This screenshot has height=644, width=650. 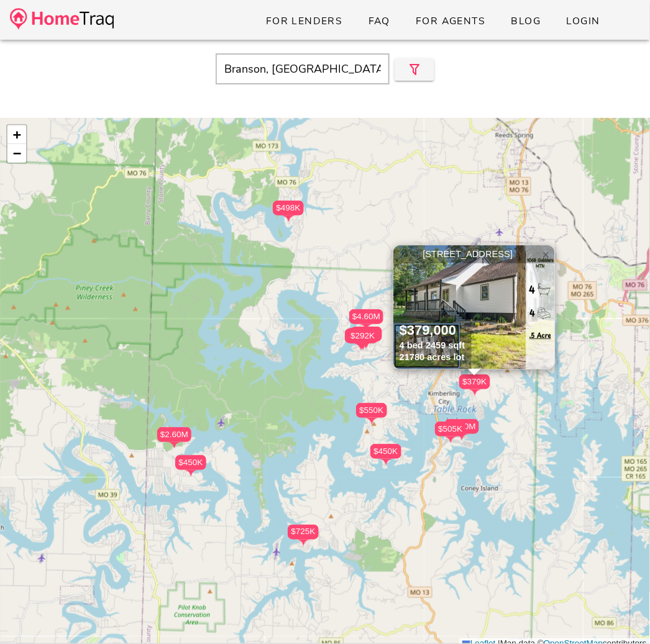 I want to click on div: 21780 acres lot, so click(x=432, y=357).